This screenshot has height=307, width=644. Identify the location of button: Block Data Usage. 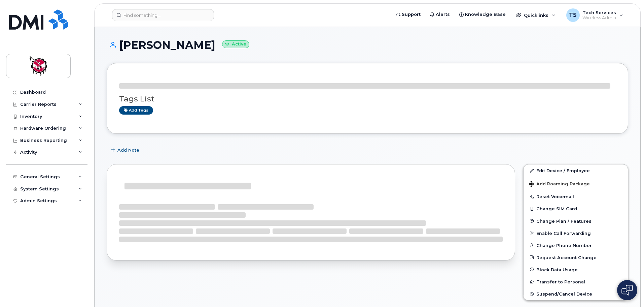
(576, 269).